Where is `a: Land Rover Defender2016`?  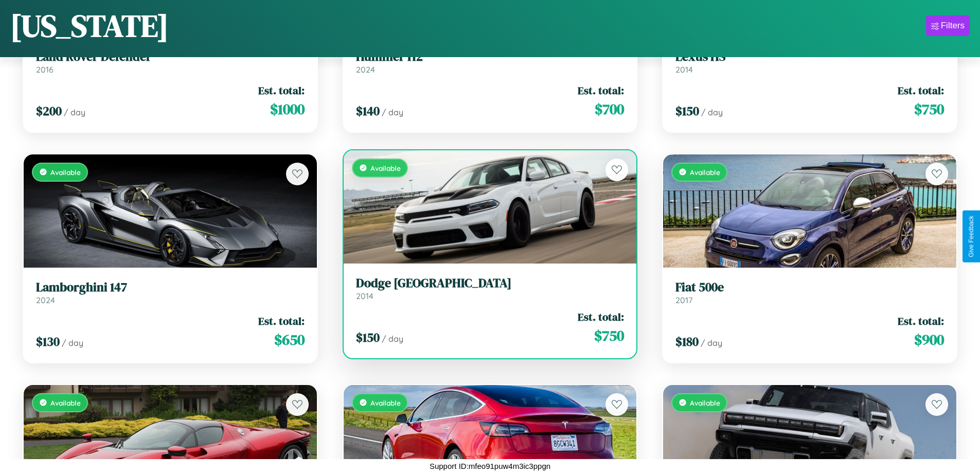
a: Land Rover Defender2016 is located at coordinates (171, 62).